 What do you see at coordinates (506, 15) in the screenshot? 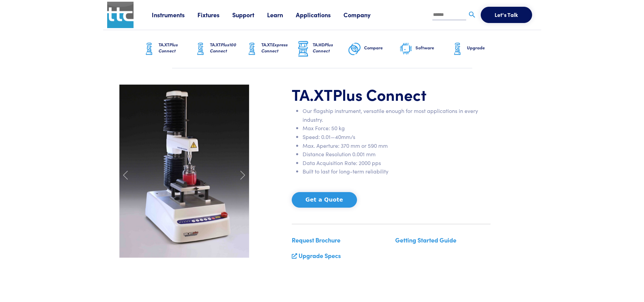
I see `button: Let's Talk` at bounding box center [506, 15].